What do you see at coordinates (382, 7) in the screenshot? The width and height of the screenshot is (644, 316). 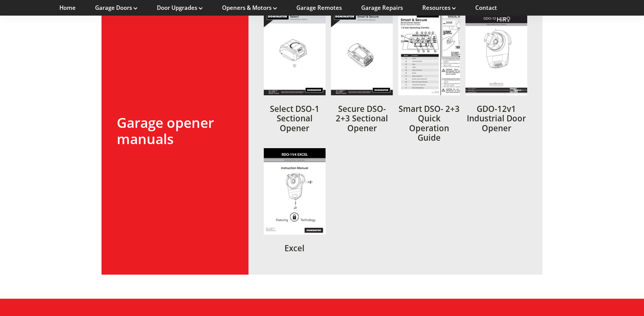 I see `a: Garage Repairs` at bounding box center [382, 7].